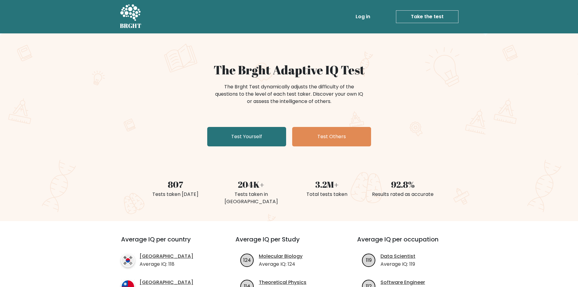  Describe the element at coordinates (289, 243) in the screenshot. I see `h3: Average IQ per Study` at that location.